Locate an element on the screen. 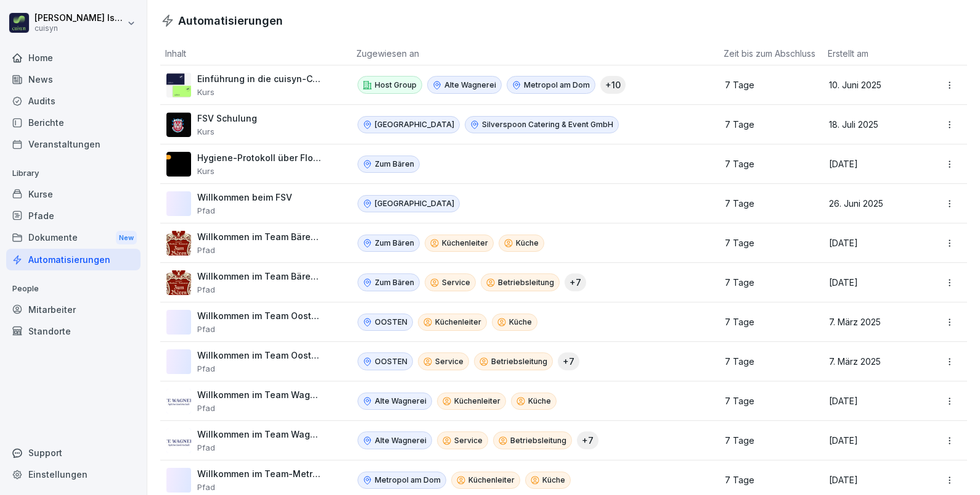 Image resolution: width=980 pixels, height=495 pixels. div: News is located at coordinates (73, 79).